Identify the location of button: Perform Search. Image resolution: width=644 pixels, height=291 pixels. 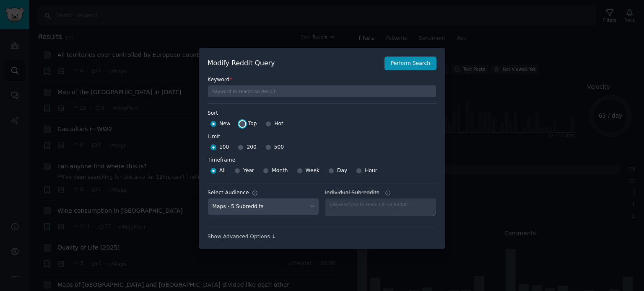
(410, 64).